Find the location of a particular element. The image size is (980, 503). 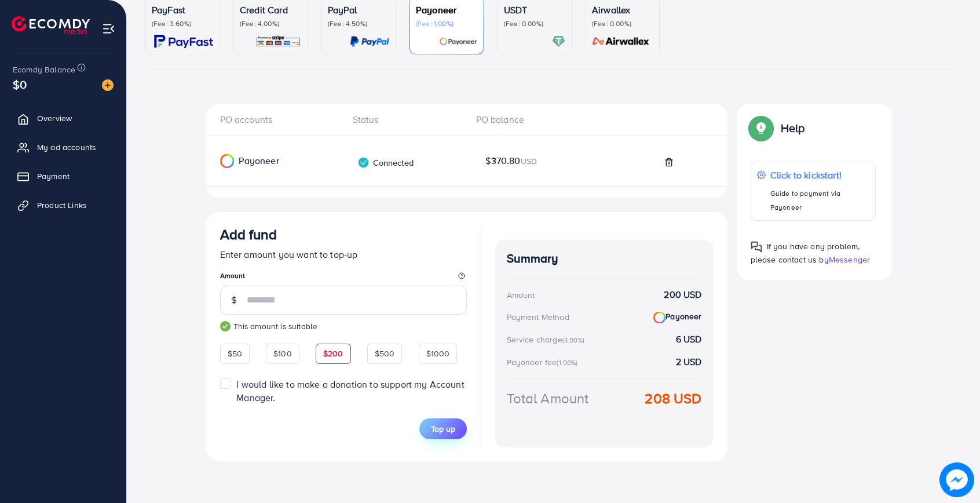

span: USD is located at coordinates (529, 161).